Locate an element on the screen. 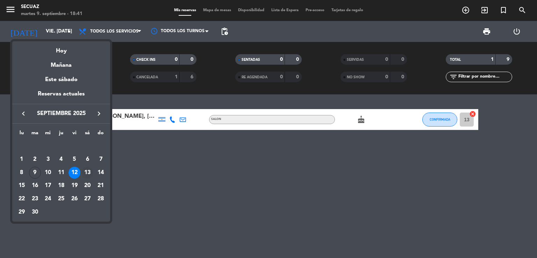 The width and height of the screenshot is (537, 258). i: keyboard_arrow_right is located at coordinates (99, 114).